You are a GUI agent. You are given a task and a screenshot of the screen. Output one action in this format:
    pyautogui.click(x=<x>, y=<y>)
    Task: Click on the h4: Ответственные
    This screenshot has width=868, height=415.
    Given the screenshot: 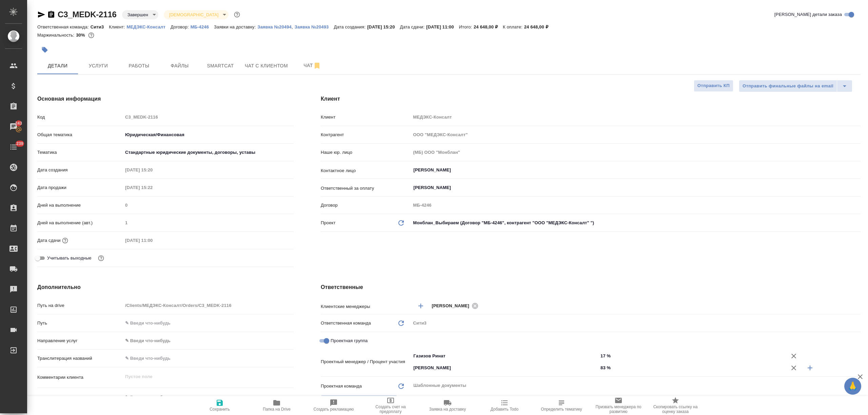 What is the action you would take?
    pyautogui.click(x=591, y=288)
    